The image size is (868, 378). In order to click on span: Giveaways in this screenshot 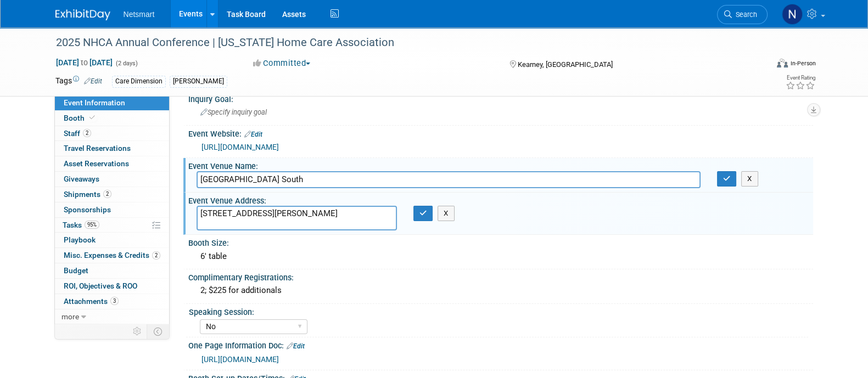, I will do `click(81, 179)`.